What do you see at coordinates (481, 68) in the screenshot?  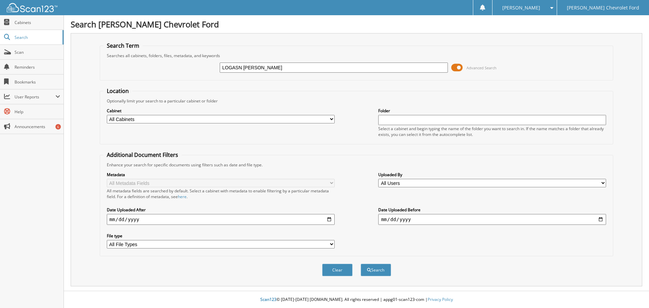 I see `span: Advanced Search` at bounding box center [481, 68].